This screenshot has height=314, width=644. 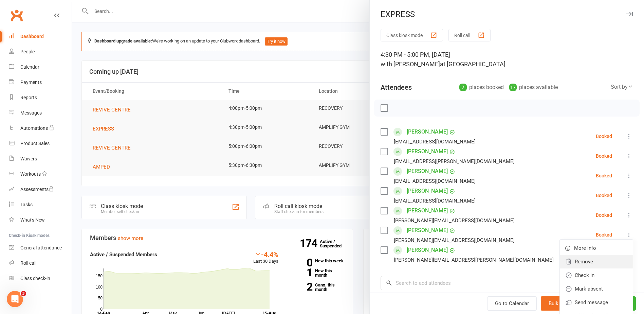 What do you see at coordinates (512, 303) in the screenshot?
I see `a: Go to Calendar` at bounding box center [512, 303].